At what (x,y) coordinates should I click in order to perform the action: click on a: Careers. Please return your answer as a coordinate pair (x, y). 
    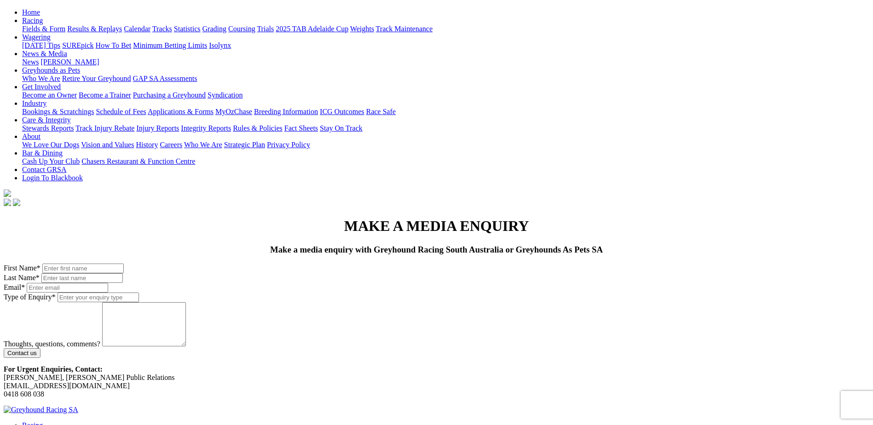
    Looking at the image, I should click on (171, 144).